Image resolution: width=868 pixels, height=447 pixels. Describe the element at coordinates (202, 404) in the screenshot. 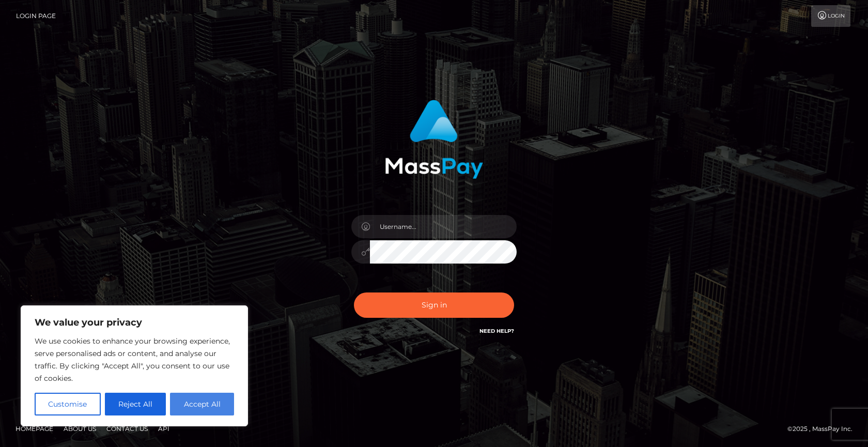

I see `button: Accept All` at that location.